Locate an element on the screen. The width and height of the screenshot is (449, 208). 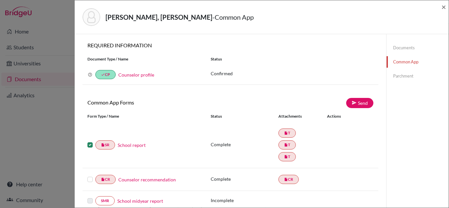
div: Form Type / Name is located at coordinates (144, 116).